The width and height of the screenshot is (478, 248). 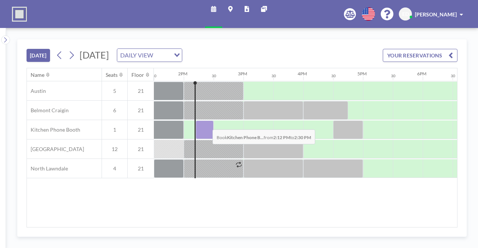 What do you see at coordinates (242, 74) in the screenshot?
I see `div: 3PM` at bounding box center [242, 74].